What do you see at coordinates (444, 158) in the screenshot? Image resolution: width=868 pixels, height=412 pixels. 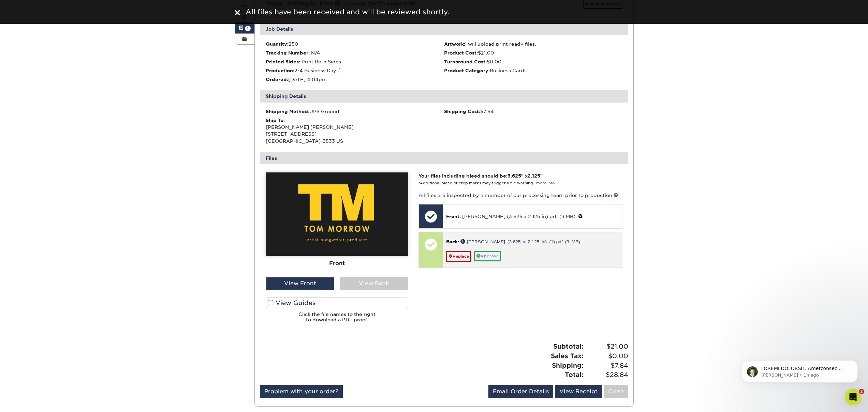 I see `div: Files` at bounding box center [444, 158].